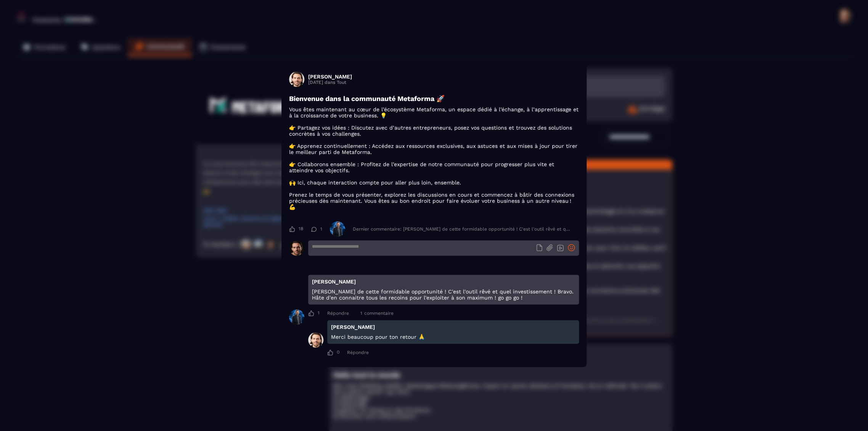 The width and height of the screenshot is (868, 431). Describe the element at coordinates (453, 337) in the screenshot. I see `p: Merci beaucoup pour ton retour 🙏` at that location.